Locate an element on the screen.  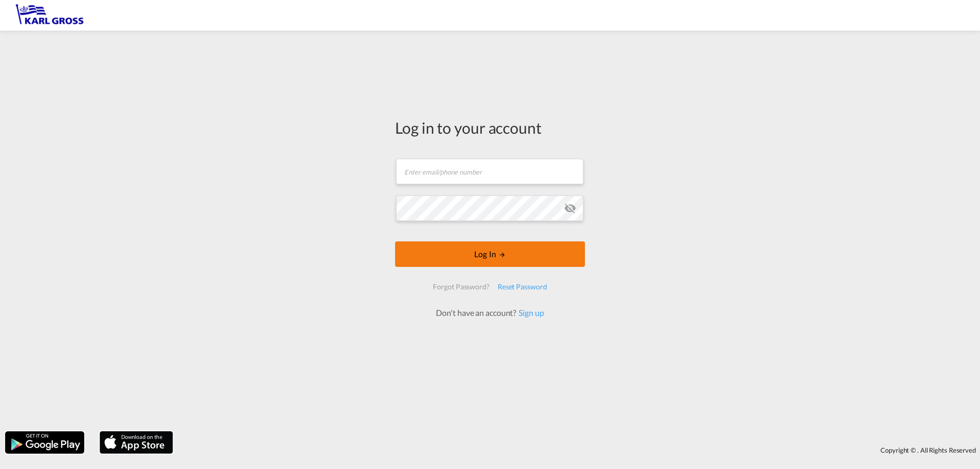
img: google.png is located at coordinates (45, 443).